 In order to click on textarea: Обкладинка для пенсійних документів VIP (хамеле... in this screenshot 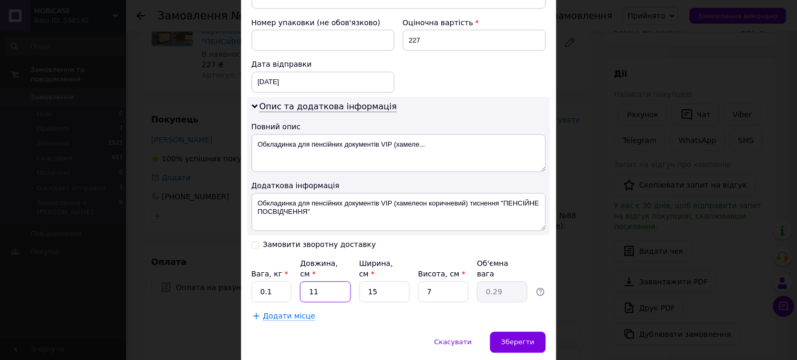, I will do `click(399, 153)`.